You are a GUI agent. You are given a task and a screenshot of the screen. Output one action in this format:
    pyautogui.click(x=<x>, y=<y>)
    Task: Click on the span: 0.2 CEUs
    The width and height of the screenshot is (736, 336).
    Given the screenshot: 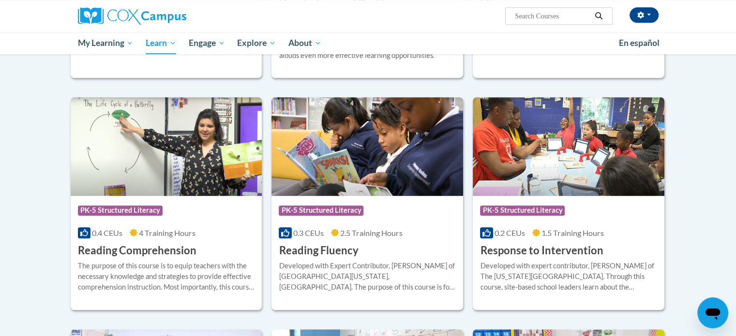 What is the action you would take?
    pyautogui.click(x=510, y=233)
    